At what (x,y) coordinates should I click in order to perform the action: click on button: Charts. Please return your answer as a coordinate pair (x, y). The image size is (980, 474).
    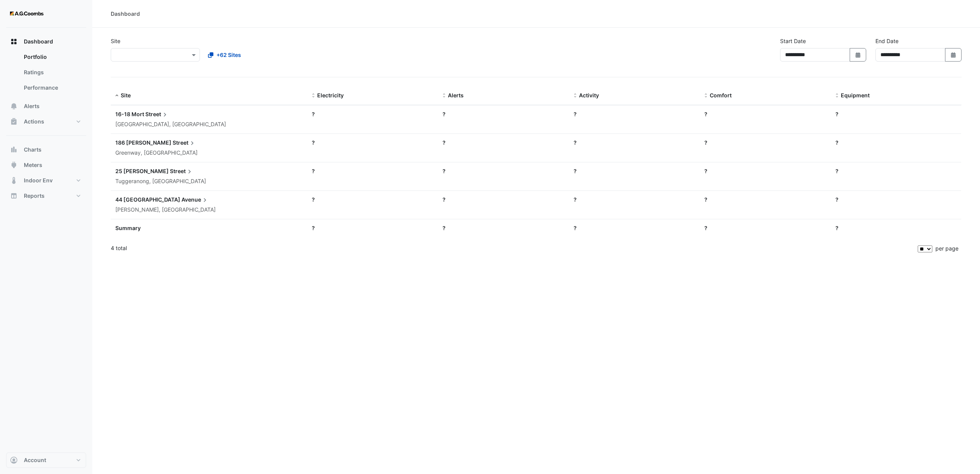
    Looking at the image, I should click on (46, 150).